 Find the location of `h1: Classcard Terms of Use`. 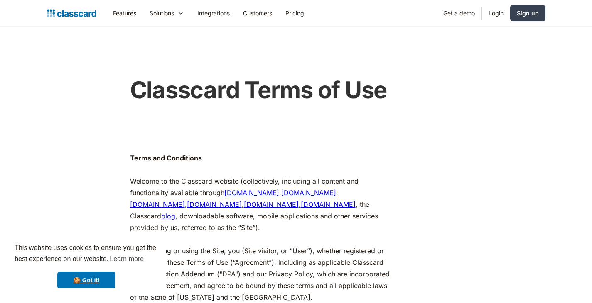

h1: Classcard Terms of Use is located at coordinates (292, 90).